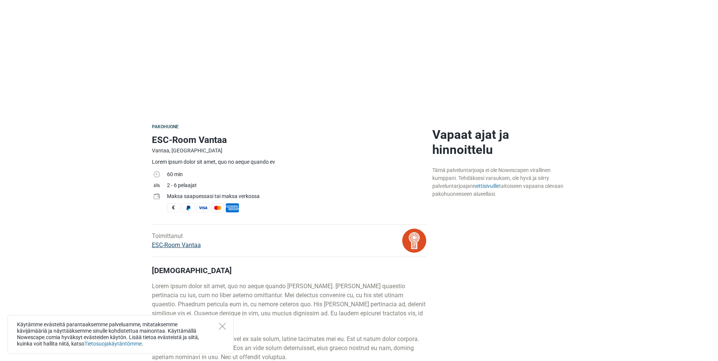 This screenshot has width=718, height=361. What do you see at coordinates (166, 127) in the screenshot?
I see `span: Pakohuone` at bounding box center [166, 127].